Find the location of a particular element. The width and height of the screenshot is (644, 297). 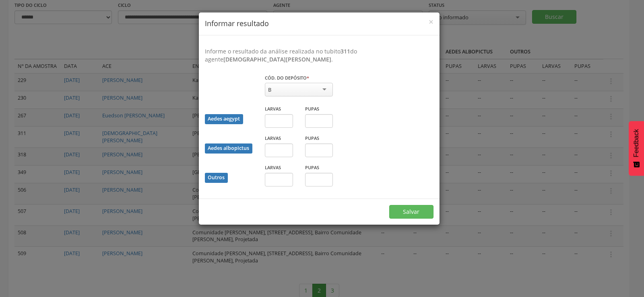

div: Aedes albopictus is located at coordinates (229, 148).